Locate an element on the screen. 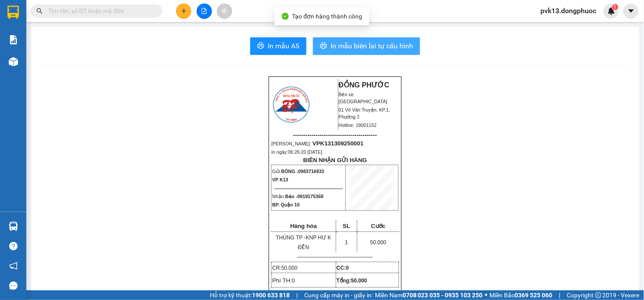 This screenshot has width=644, height=300. span: search is located at coordinates (39, 11).